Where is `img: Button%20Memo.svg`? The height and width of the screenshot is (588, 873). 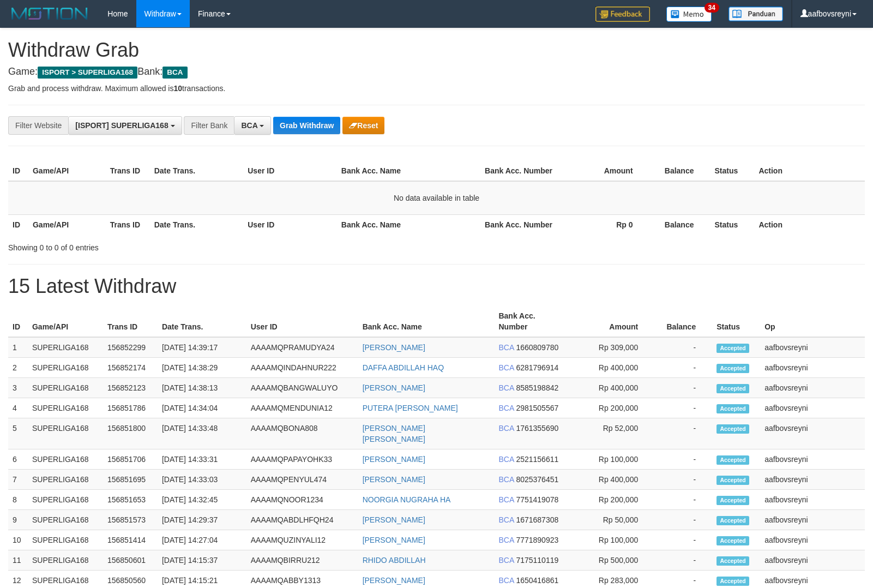 img: Button%20Memo.svg is located at coordinates (689, 14).